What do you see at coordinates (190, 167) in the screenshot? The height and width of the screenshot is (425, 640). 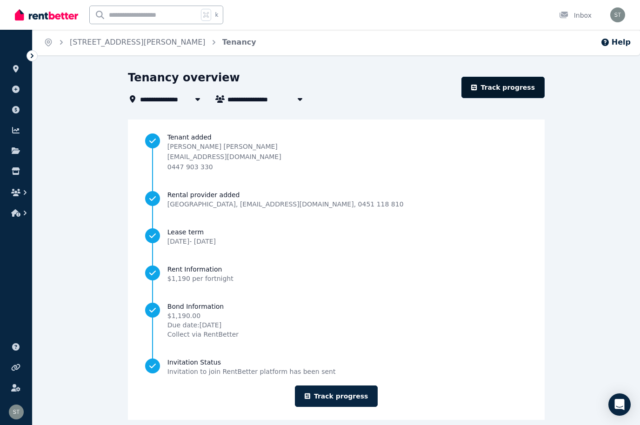 I see `span: 0447 903 330` at bounding box center [190, 167].